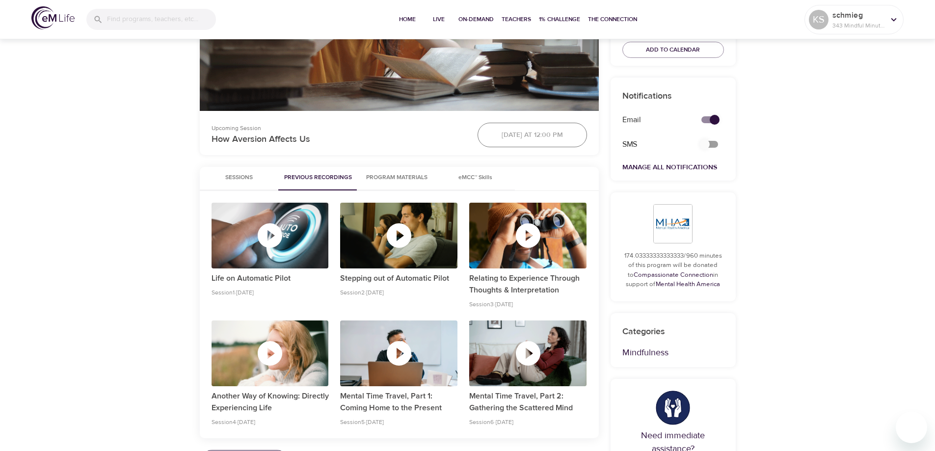 This screenshot has width=935, height=451. I want to click on button: Add to Calendar, so click(673, 50).